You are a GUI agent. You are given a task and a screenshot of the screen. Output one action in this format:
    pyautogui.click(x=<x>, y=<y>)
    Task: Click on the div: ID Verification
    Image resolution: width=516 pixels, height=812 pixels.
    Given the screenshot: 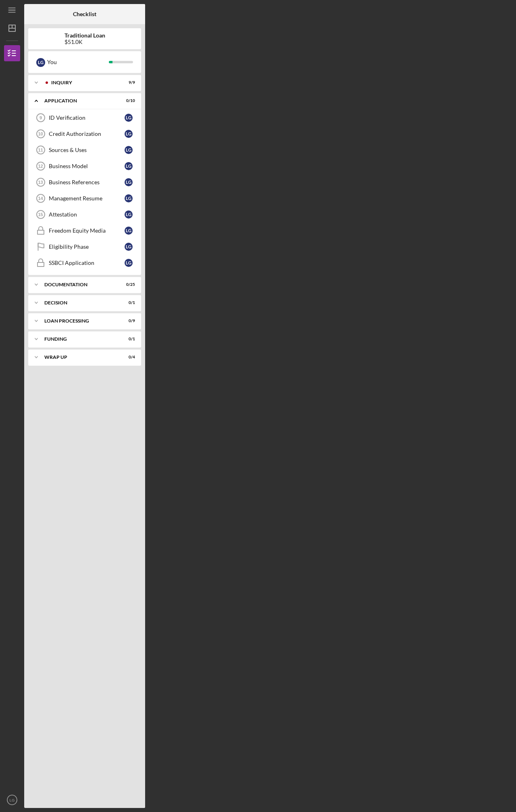 What is the action you would take?
    pyautogui.click(x=86, y=118)
    